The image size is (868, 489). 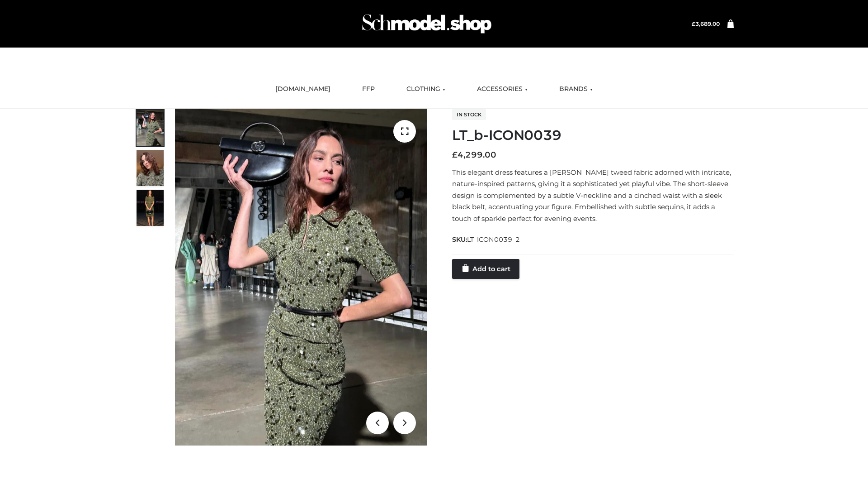 I want to click on img: LT_b-ICON0039, so click(x=301, y=277).